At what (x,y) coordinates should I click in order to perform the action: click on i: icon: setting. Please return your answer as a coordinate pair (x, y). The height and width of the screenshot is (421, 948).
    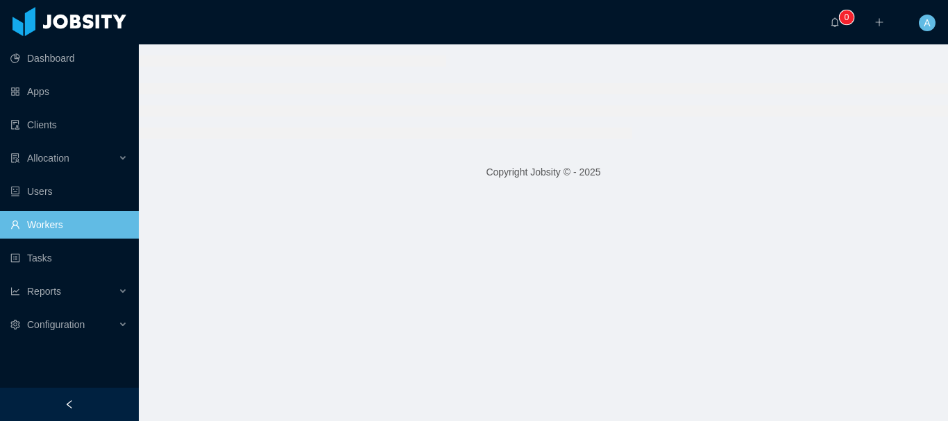
    Looking at the image, I should click on (15, 325).